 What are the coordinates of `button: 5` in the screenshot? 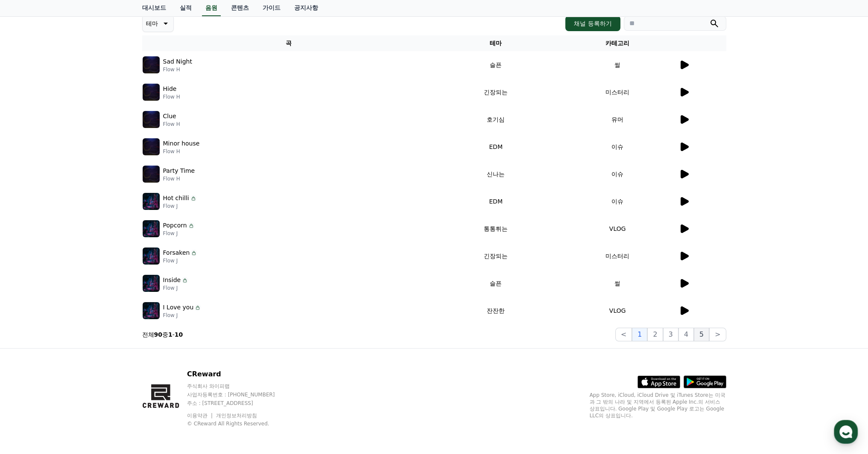 It's located at (701, 335).